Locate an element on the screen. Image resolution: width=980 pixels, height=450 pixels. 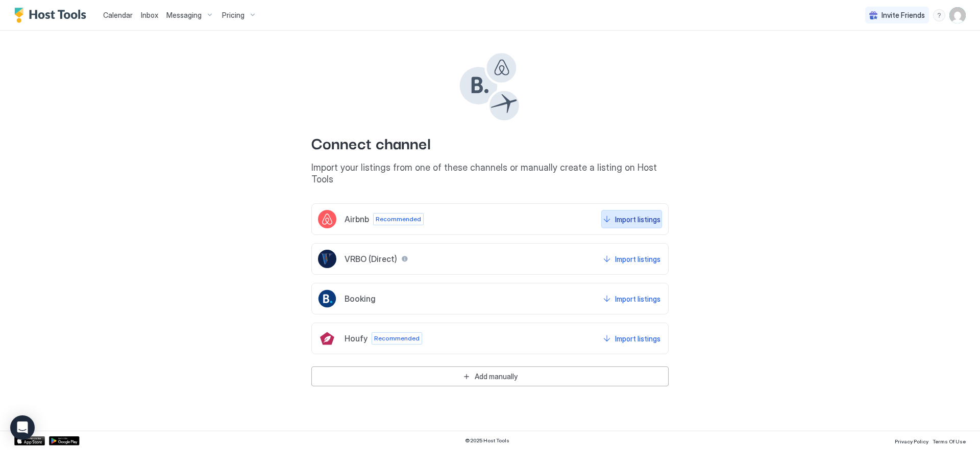
a: Privacy Policy is located at coordinates (911, 440).